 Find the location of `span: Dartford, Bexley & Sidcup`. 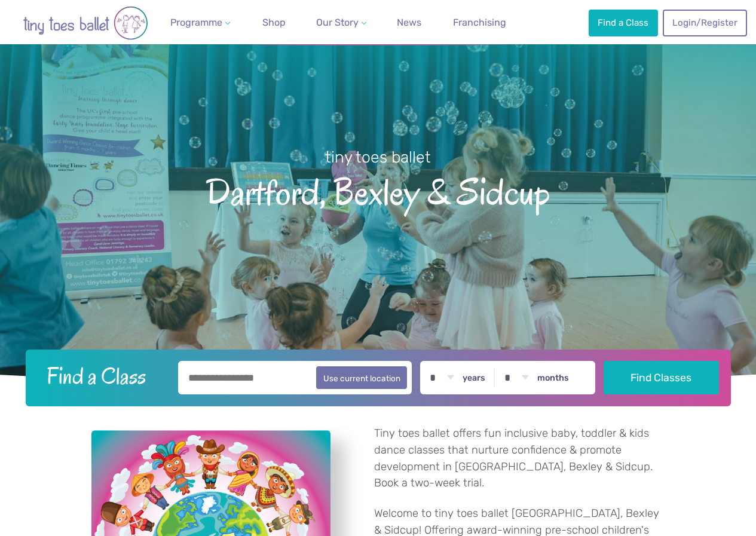

span: Dartford, Bexley & Sidcup is located at coordinates (378, 190).